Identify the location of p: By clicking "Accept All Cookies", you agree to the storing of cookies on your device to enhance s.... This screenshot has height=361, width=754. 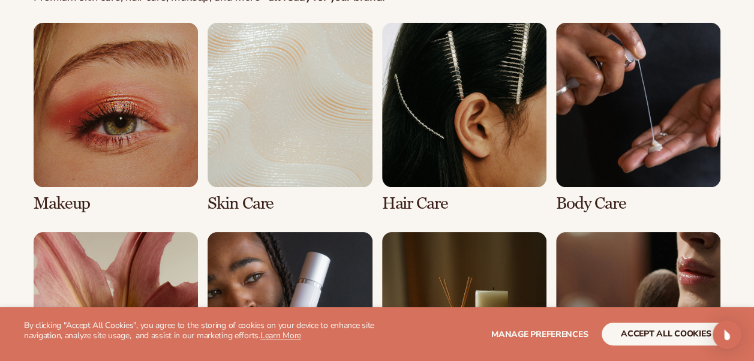
(200, 331).